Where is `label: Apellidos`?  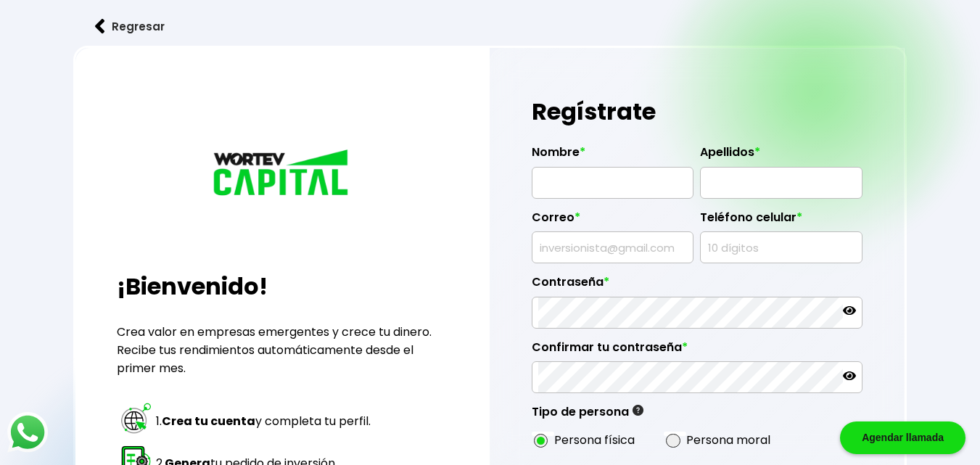 label: Apellidos is located at coordinates (781, 156).